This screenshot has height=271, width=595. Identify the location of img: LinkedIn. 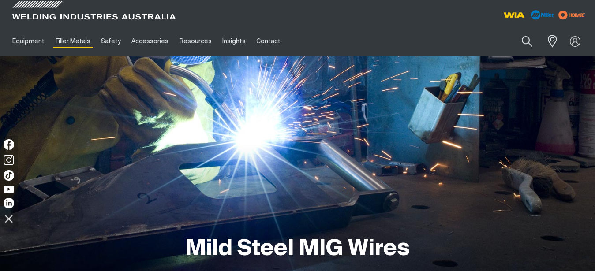
(9, 203).